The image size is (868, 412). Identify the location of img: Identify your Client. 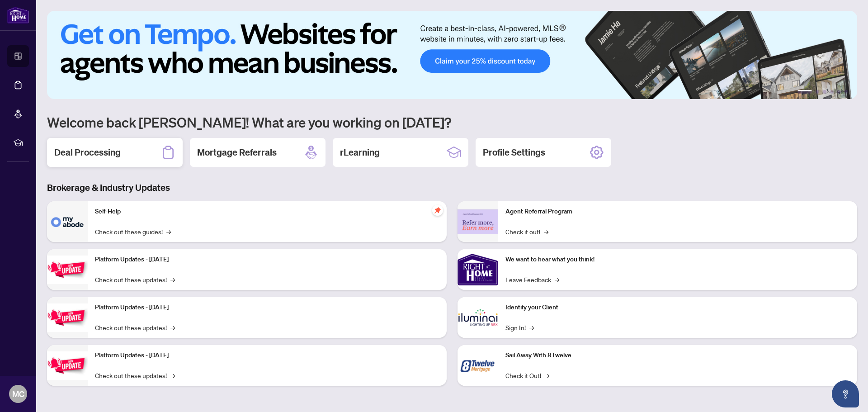
(478, 317).